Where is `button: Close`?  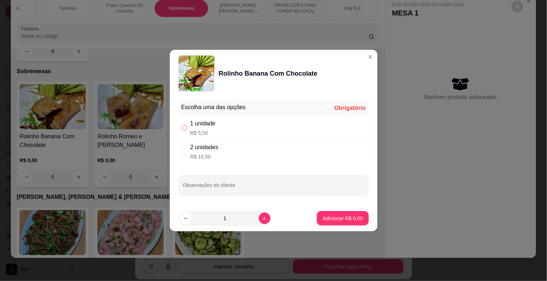 button: Close is located at coordinates (371, 57).